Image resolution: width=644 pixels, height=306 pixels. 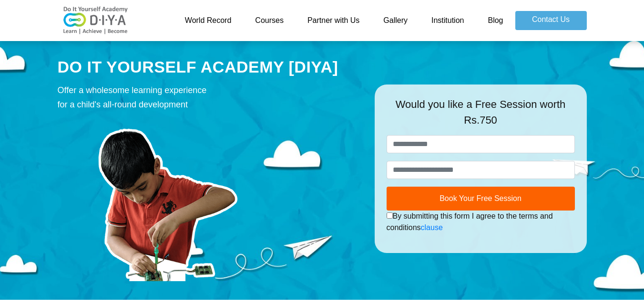 I want to click on a: World Record, so click(x=208, y=21).